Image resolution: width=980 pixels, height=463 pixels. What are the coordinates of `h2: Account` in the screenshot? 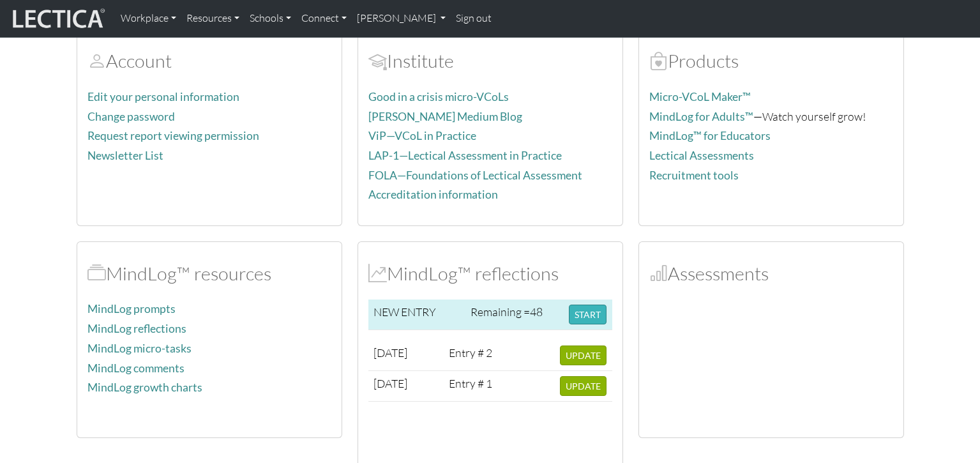 It's located at (209, 61).